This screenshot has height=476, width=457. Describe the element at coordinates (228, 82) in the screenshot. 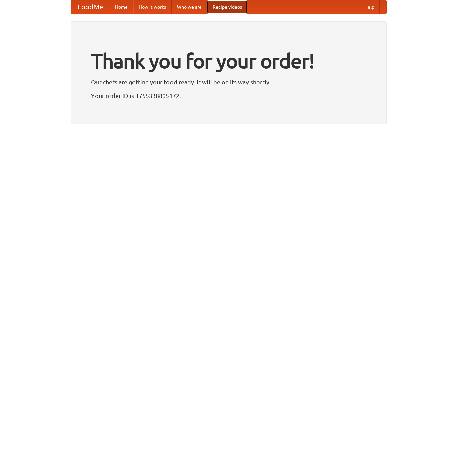

I see `p: Our chefs are getting your food ready. It will be on its way shortly.` at that location.